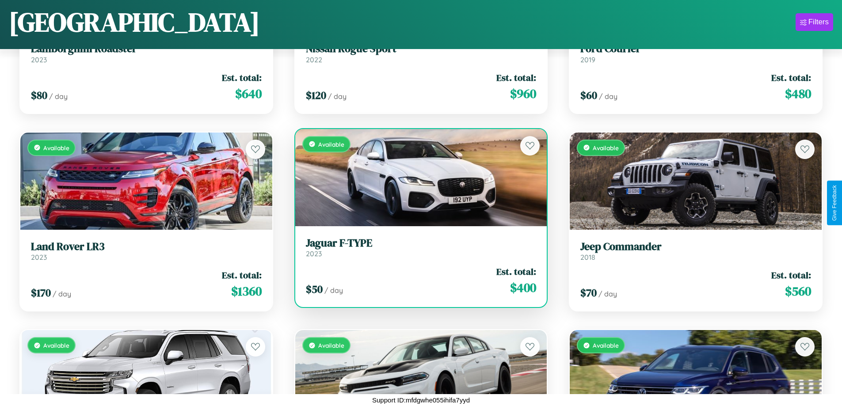  Describe the element at coordinates (695, 53) in the screenshot. I see `a: Ford Courier2019` at that location.